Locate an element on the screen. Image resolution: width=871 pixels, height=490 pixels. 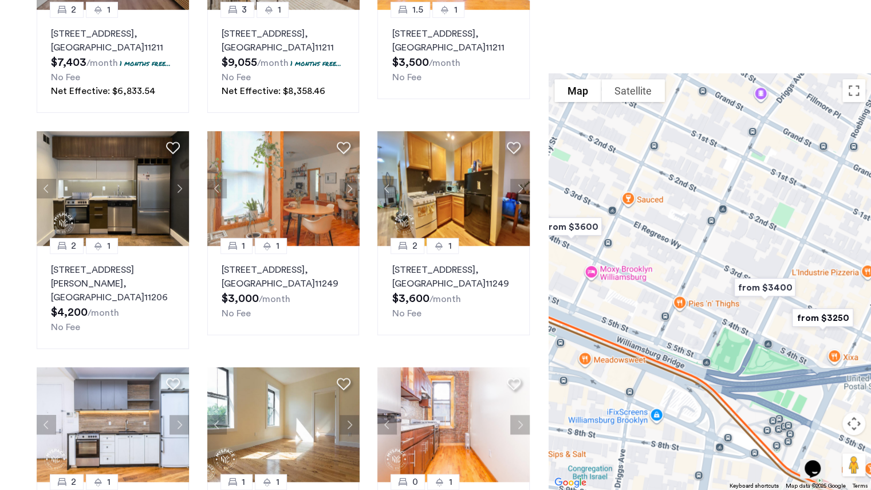
span: 1.5 is located at coordinates (417, 10).